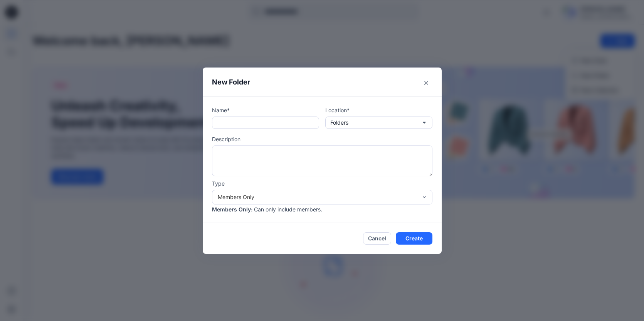  Describe the element at coordinates (266, 110) in the screenshot. I see `p: Name*` at that location.